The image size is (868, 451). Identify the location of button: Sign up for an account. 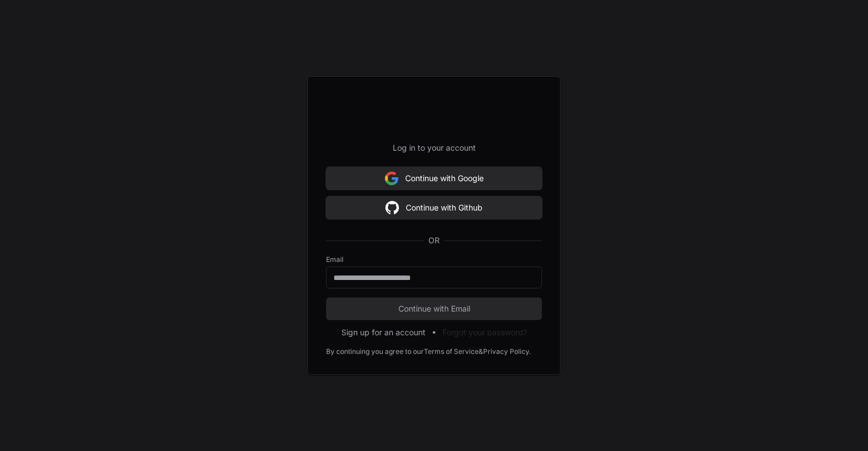
(383, 333).